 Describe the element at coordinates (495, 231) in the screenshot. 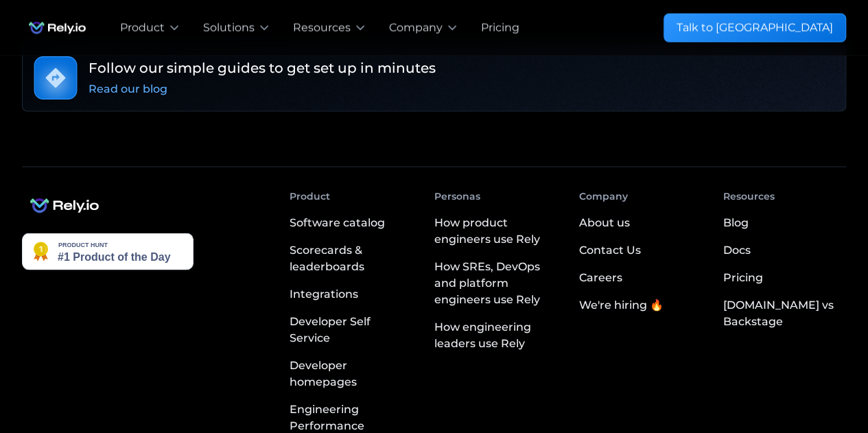

I see `a: How product engineers use Rely` at that location.